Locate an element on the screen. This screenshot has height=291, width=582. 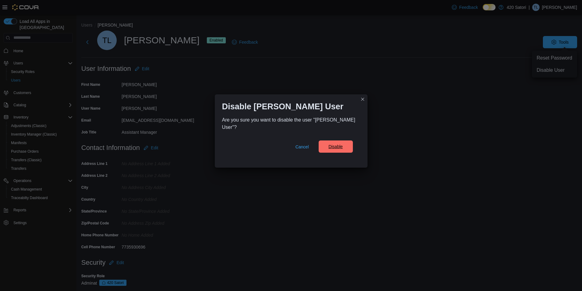
button: Disable is located at coordinates (336, 147).